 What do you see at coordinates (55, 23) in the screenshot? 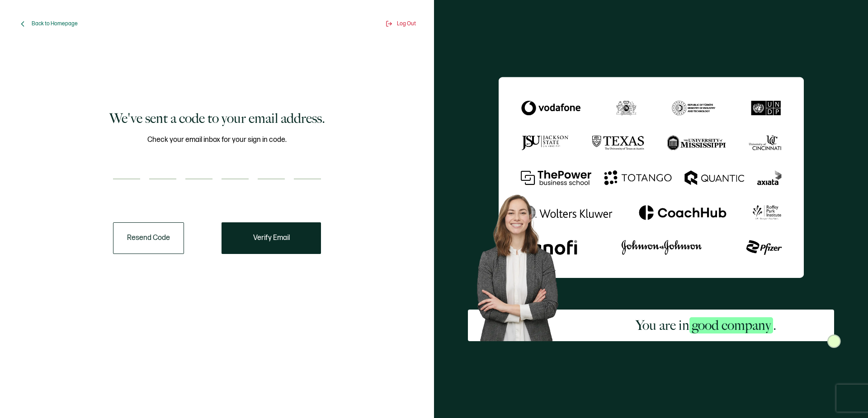
I see `span: Back to Homepage` at bounding box center [55, 23].